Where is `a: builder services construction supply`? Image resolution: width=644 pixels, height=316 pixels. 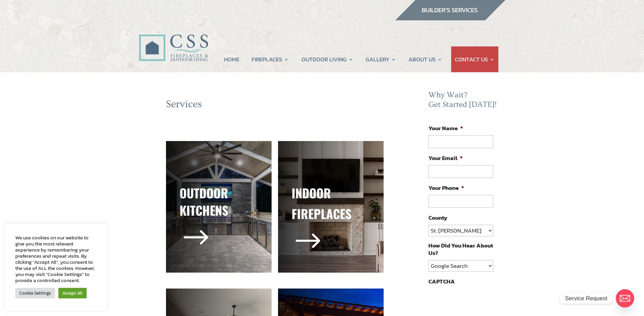
a: builder services construction supply is located at coordinates (450, 18).